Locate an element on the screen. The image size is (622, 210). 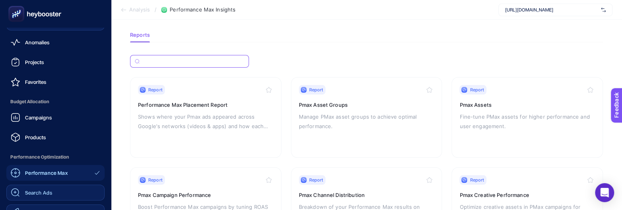
h3: Performance Max Placement Report is located at coordinates (206, 105).